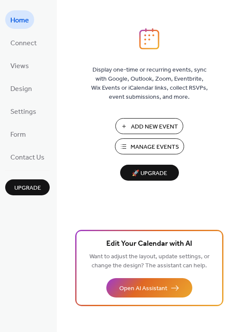  Describe the element at coordinates (27, 158) in the screenshot. I see `span: Contact Us` at that location.